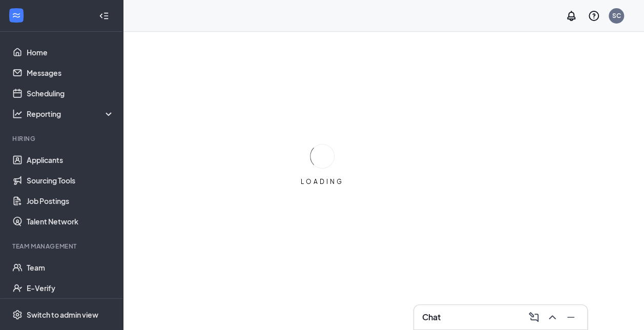  What do you see at coordinates (70, 52) in the screenshot?
I see `a: Home` at bounding box center [70, 52].